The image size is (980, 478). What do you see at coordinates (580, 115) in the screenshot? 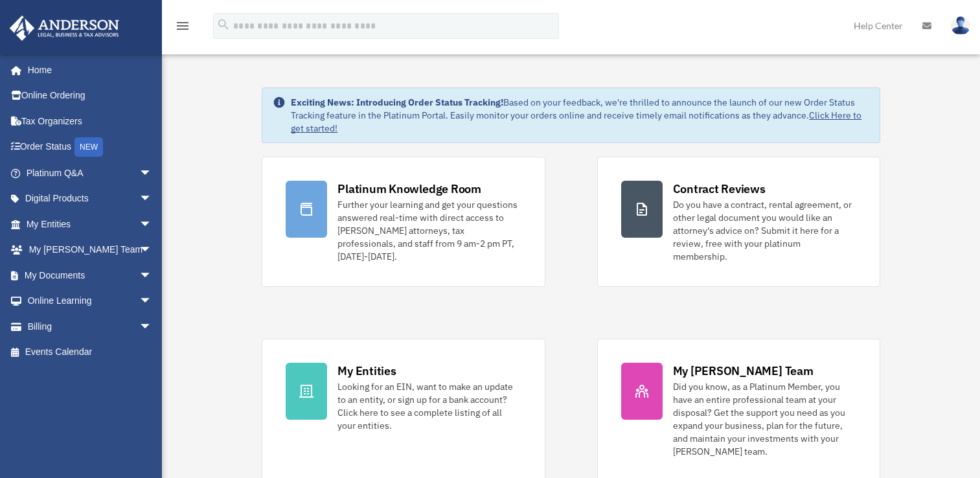
I see `div: Based on your feedback, we're thrilled to announce the launch of our new Order Status Tracking fe...` at bounding box center [580, 115].